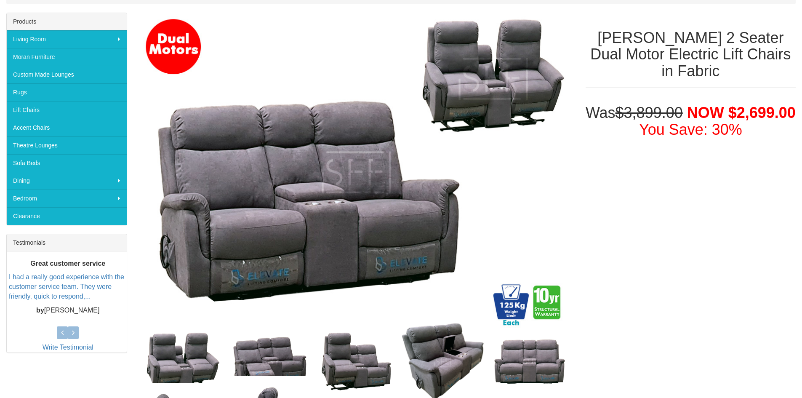 This screenshot has height=398, width=802. Describe the element at coordinates (690, 129) in the screenshot. I see `font: You Save: 30%` at that location.